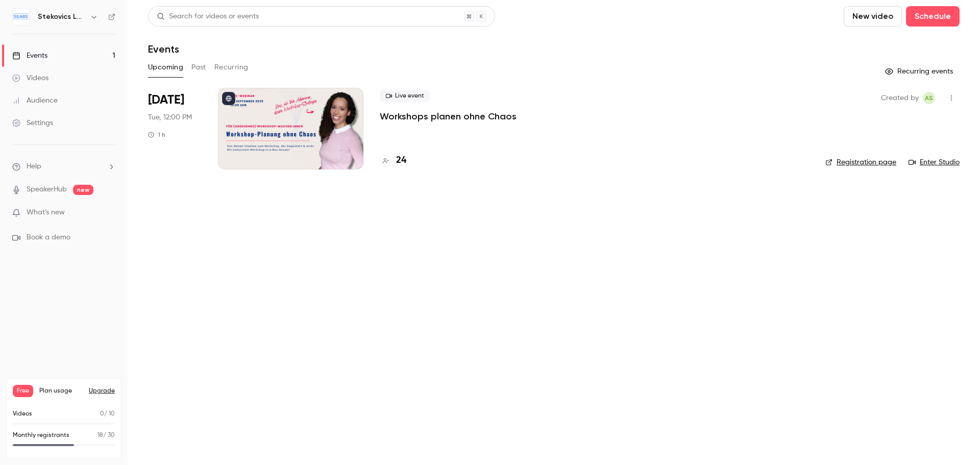  Describe the element at coordinates (157, 135) in the screenshot. I see `div: 1 h` at that location.